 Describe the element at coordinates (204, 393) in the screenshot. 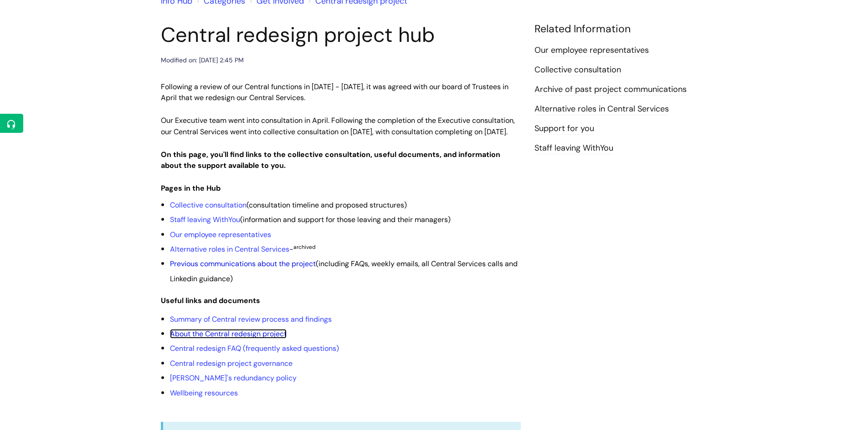

I see `a: Wellbeing resources` at that location.